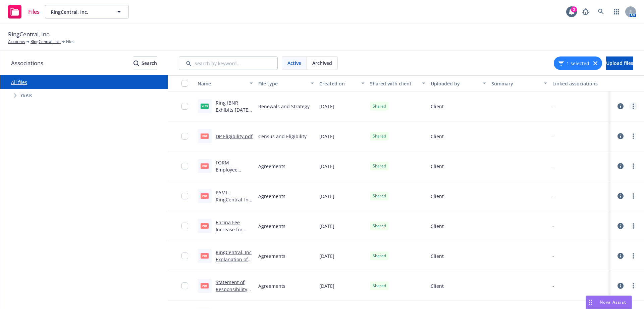 This screenshot has width=644, height=309. I want to click on button: SearchSearch, so click(145, 63).